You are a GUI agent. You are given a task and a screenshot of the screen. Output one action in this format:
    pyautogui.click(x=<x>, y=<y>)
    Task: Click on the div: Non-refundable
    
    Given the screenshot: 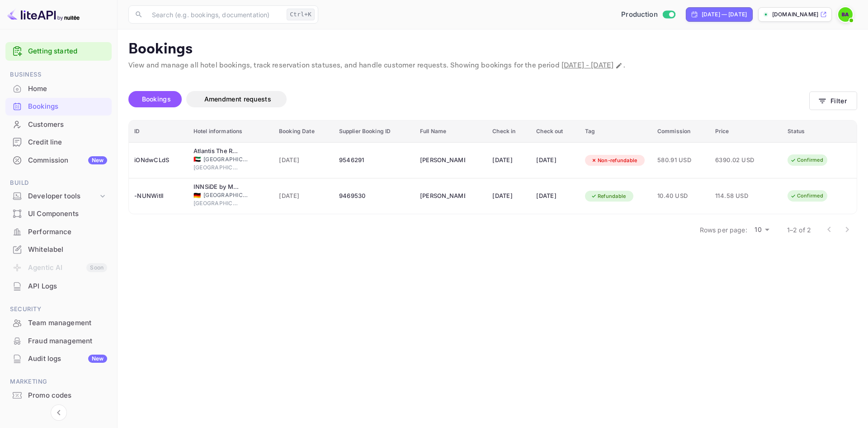 What is the action you would take?
    pyautogui.click(x=614, y=160)
    